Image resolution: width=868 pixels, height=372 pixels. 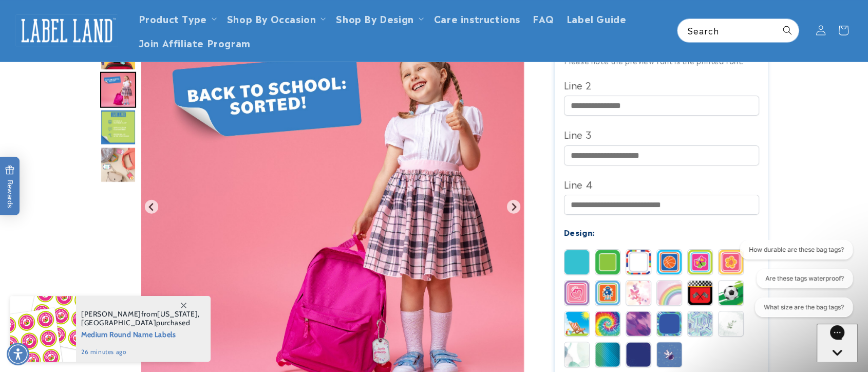 What do you see at coordinates (639, 293) in the screenshot?
I see `img: Abstract Butterfly` at bounding box center [639, 293].